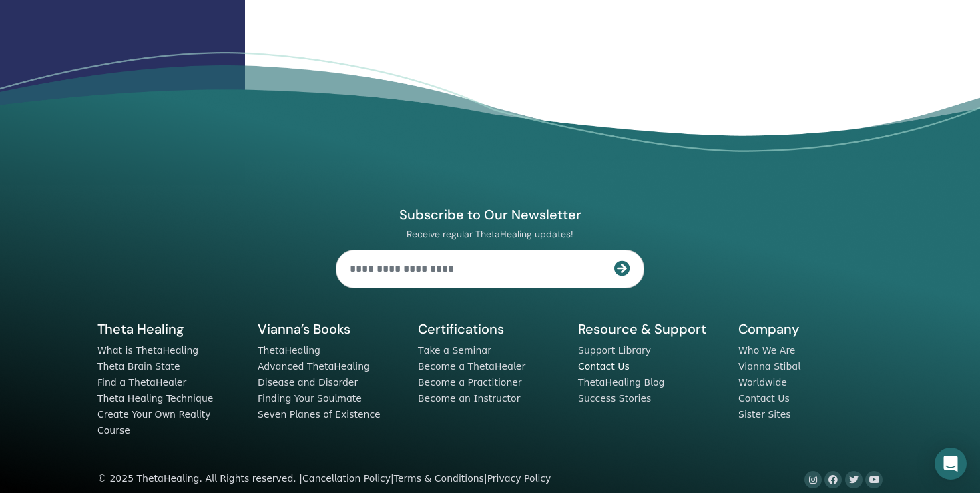 This screenshot has height=493, width=980. Describe the element at coordinates (468, 399) in the screenshot. I see `a: Become an Instructor` at that location.